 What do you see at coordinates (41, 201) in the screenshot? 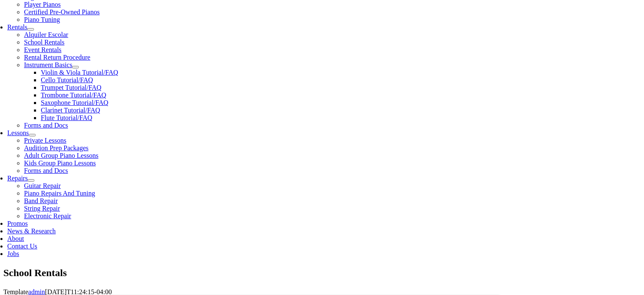
I see `a: Band Repair` at bounding box center [41, 201].